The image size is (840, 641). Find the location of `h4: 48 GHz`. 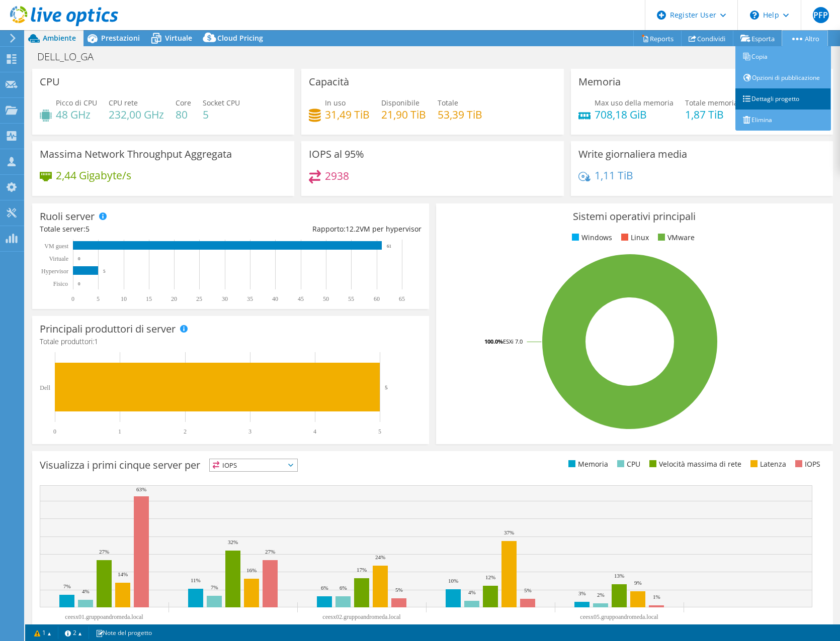

h4: 48 GHz is located at coordinates (77, 114).